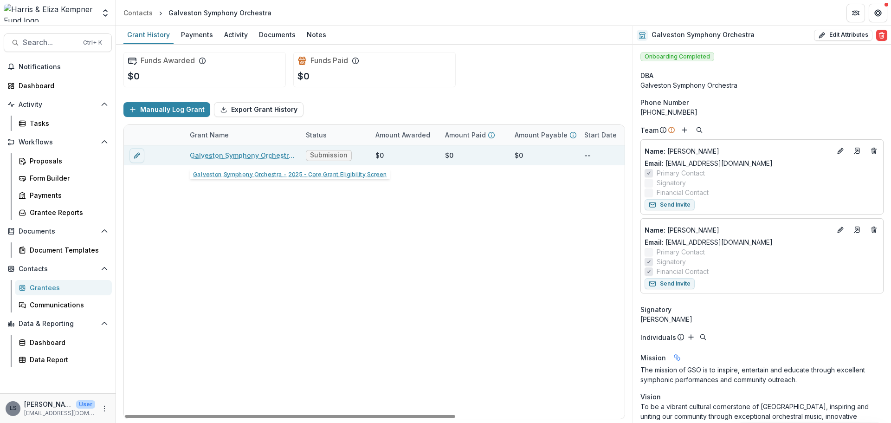  What do you see at coordinates (650, 130) in the screenshot?
I see `p: Team` at bounding box center [650, 130].